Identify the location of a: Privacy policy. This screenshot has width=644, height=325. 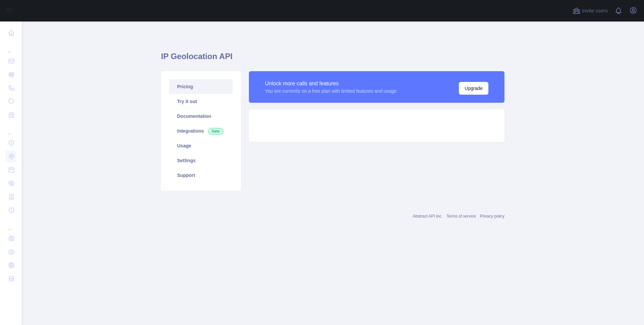
(492, 216).